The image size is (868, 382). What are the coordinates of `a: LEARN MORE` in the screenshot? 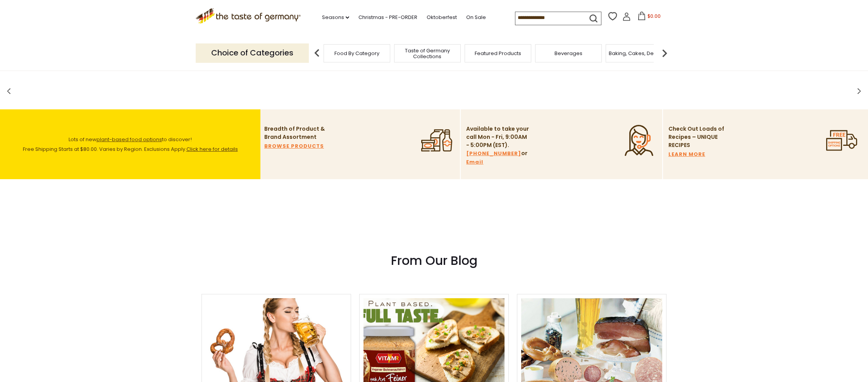 It's located at (687, 154).